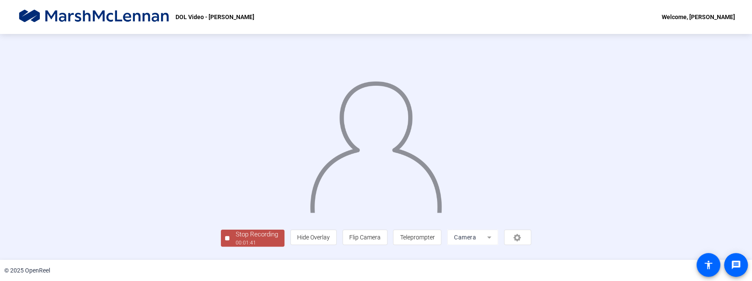 This screenshot has height=281, width=752. What do you see at coordinates (365, 237) in the screenshot?
I see `button: Flip Camera` at bounding box center [365, 237].